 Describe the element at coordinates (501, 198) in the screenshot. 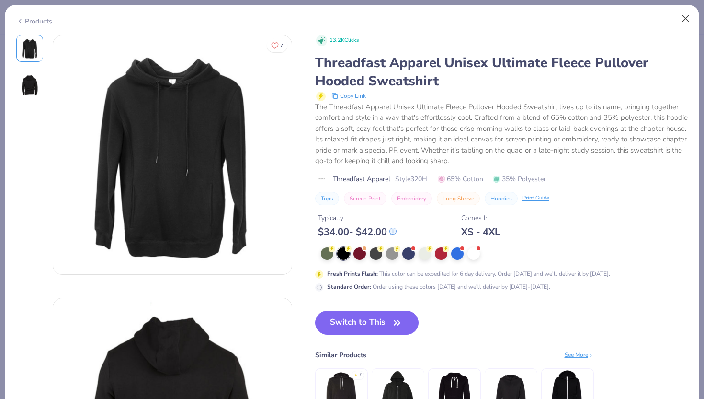

I see `button: Hoodies` at that location.